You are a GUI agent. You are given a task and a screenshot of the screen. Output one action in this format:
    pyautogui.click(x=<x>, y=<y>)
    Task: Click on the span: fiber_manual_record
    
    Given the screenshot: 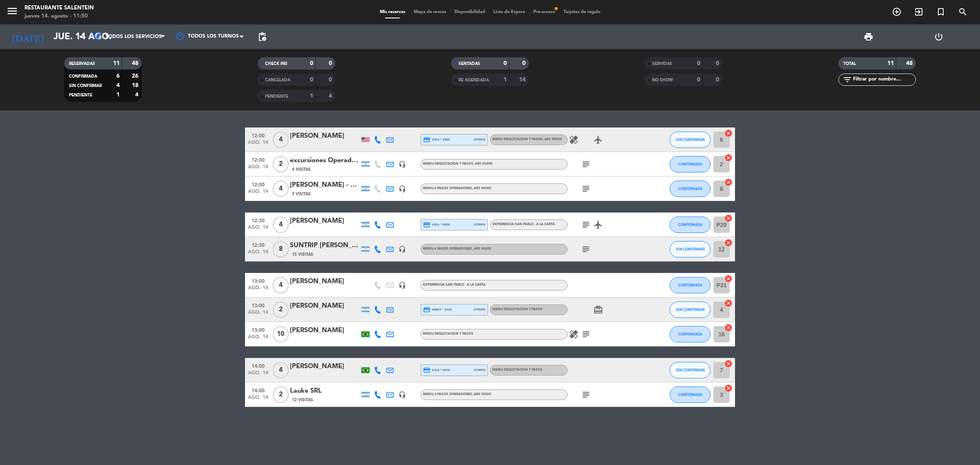 What is the action you would take?
    pyautogui.click(x=556, y=9)
    